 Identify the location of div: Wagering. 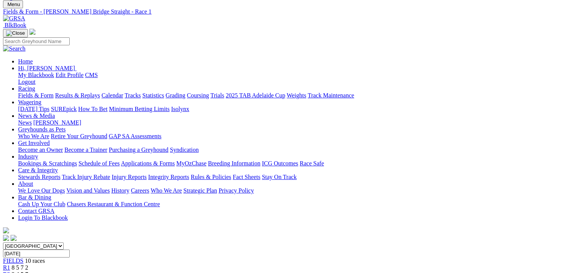
(293, 109).